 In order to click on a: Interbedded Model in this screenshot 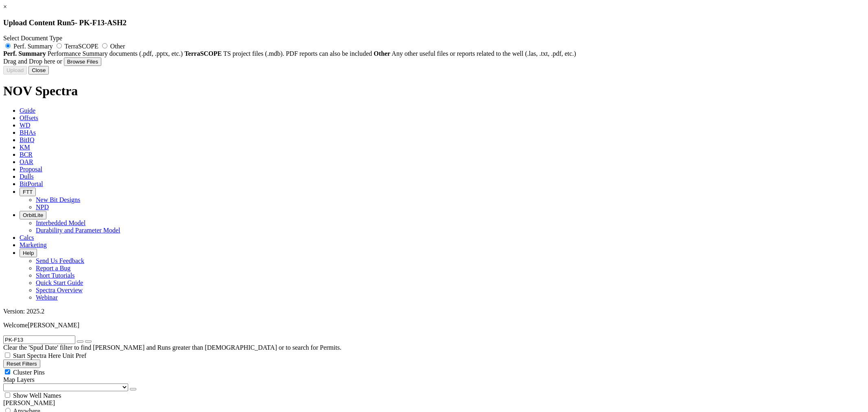, I will do `click(61, 222)`.